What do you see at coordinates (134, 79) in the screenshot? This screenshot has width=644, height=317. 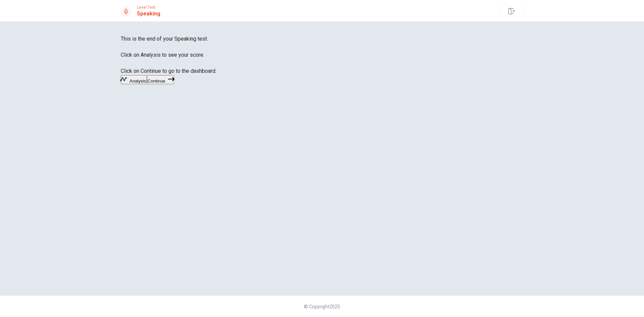 I see `button: Analysis` at bounding box center [134, 79].